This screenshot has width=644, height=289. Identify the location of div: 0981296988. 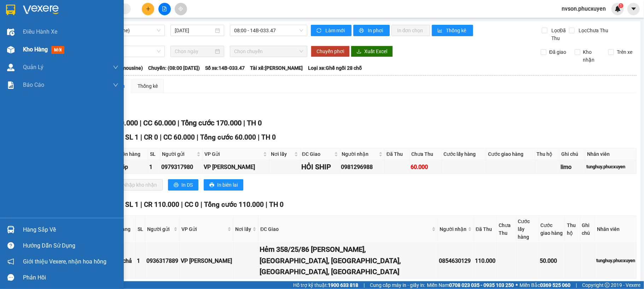
(362, 167).